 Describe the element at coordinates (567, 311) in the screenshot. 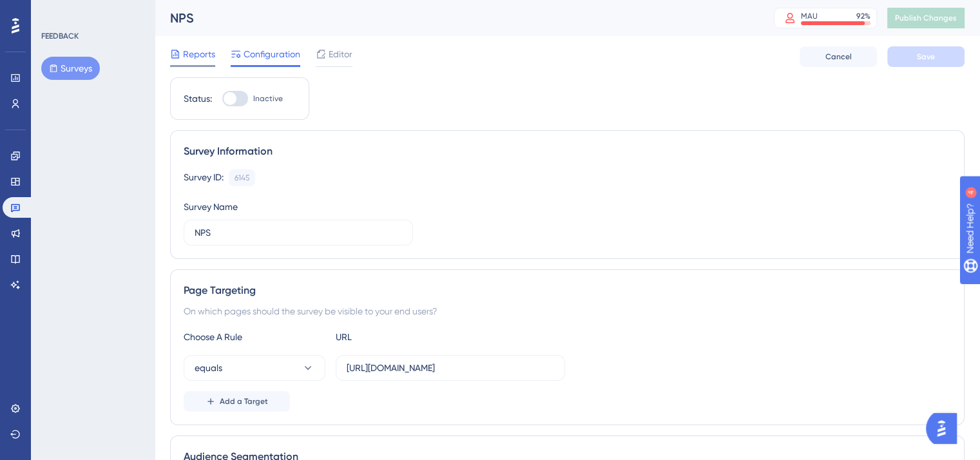

I see `div: On which pages should the survey be visible to your end users?` at that location.